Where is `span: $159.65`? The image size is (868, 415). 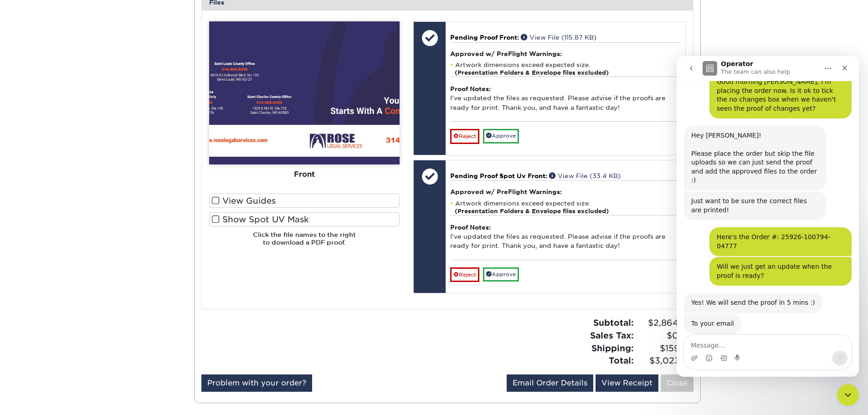 span: $159.65 is located at coordinates (665, 348).